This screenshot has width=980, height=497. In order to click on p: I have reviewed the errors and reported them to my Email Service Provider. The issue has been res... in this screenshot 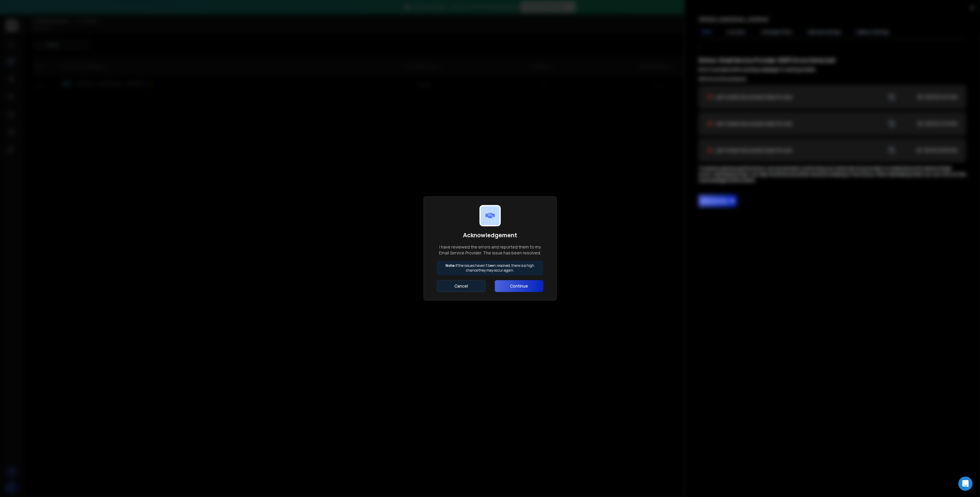, I will do `click(490, 250)`.